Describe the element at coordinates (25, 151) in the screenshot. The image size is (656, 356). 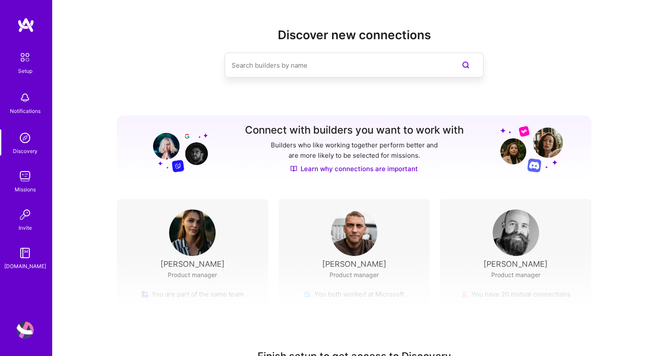
I see `div: Discovery` at that location.